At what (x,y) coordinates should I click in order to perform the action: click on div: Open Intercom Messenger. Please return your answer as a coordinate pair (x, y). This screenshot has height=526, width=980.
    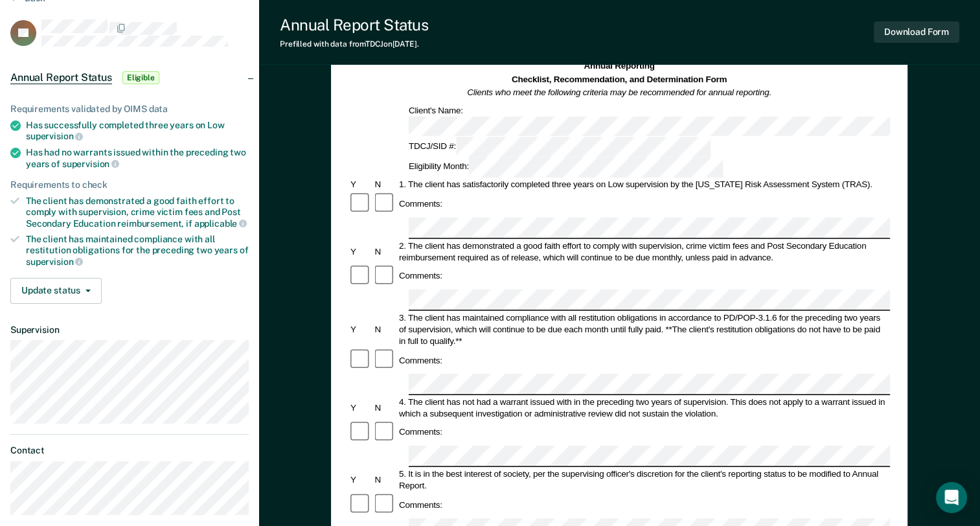
    Looking at the image, I should click on (951, 497).